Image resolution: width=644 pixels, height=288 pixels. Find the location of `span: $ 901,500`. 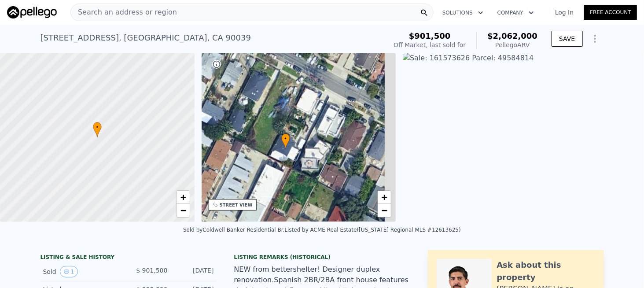

span: $ 901,500 is located at coordinates (151, 271).